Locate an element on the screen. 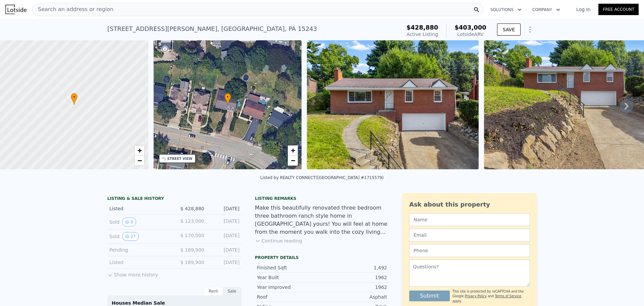 Image resolution: width=644 pixels, height=306 pixels. img: Sale: 167408524 Parcel: 92853306 is located at coordinates (393, 105).